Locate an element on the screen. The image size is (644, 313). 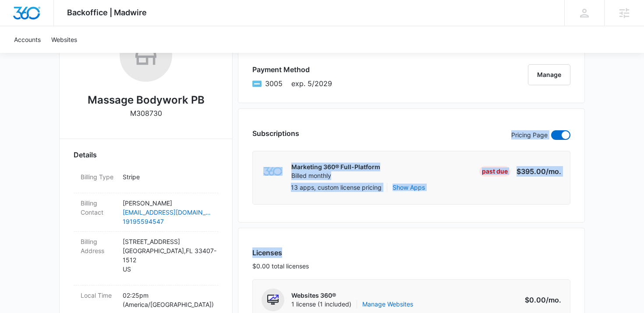
p: $0.00 total licenses is located at coordinates (280, 266).